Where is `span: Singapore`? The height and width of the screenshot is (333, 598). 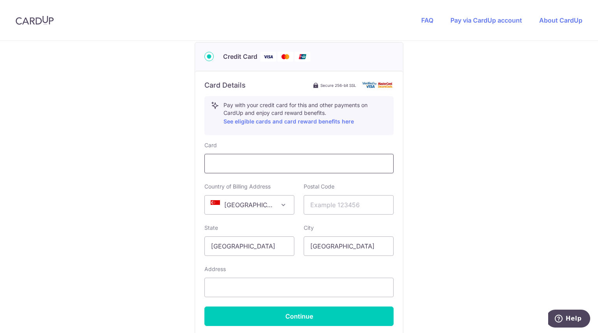 span: Singapore is located at coordinates (249, 205).